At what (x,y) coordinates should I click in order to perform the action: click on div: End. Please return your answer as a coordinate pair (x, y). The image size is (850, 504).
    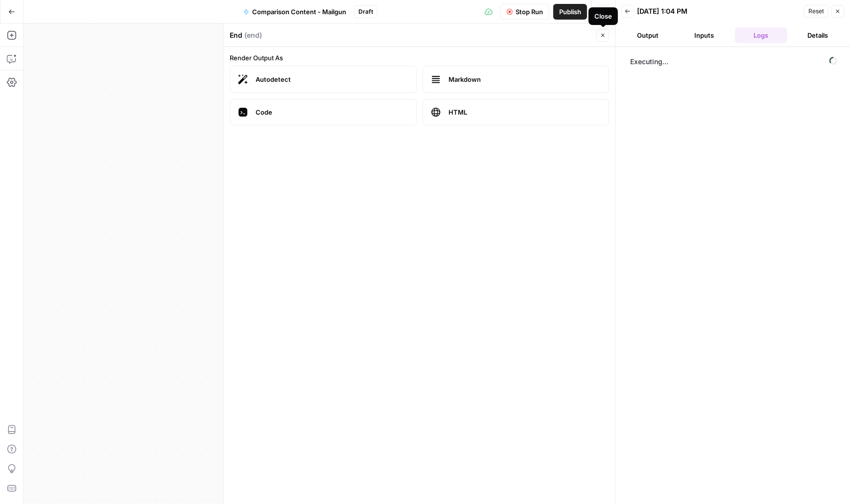
    Looking at the image, I should click on (411, 35).